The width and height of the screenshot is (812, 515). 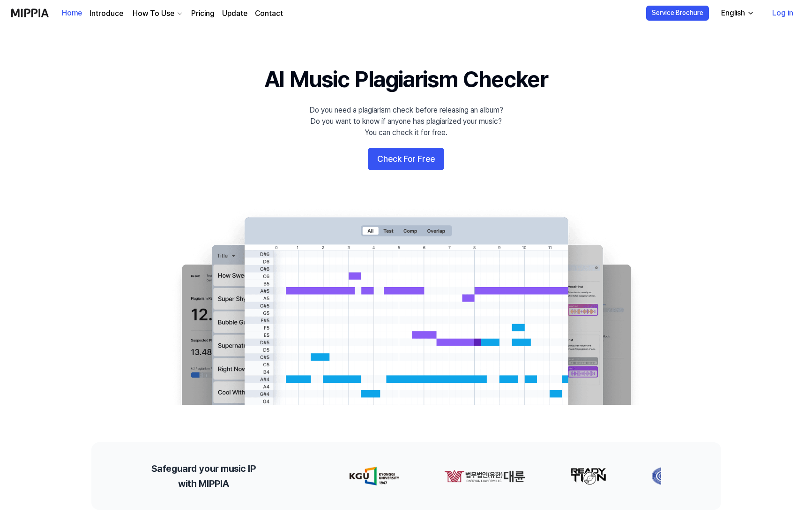 I want to click on h2: Safeguard your music IP with MIPPIA, so click(x=203, y=476).